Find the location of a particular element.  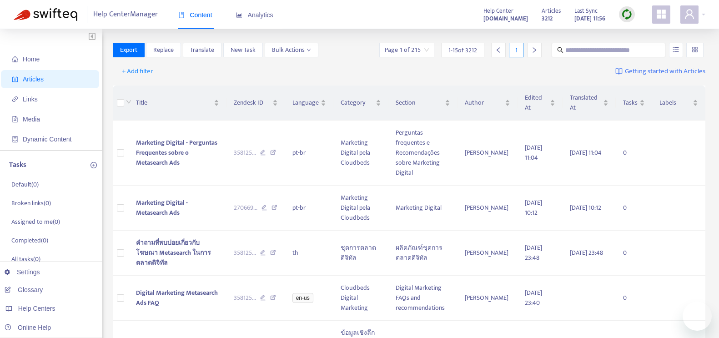

p: Broken links ( 0 ) is located at coordinates (31, 203).